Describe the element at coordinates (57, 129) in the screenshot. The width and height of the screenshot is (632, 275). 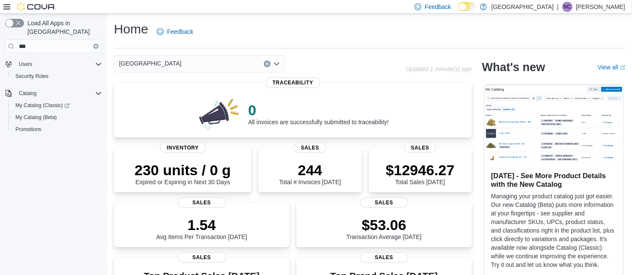
I see `button: Promotions` at that location.